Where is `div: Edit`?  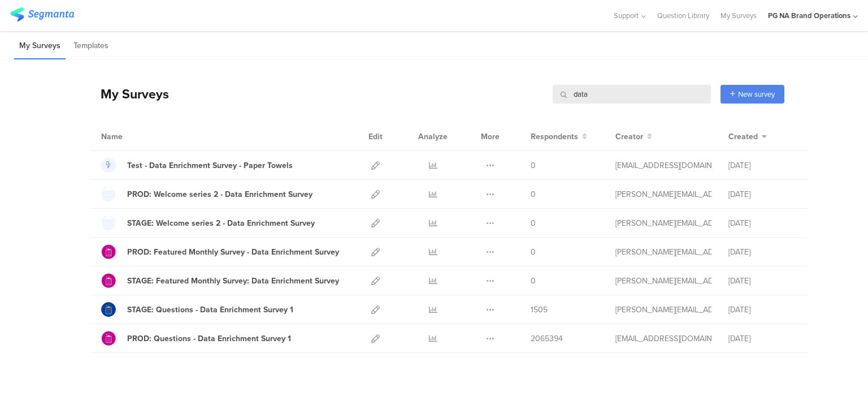
div: Edit is located at coordinates (375, 136).